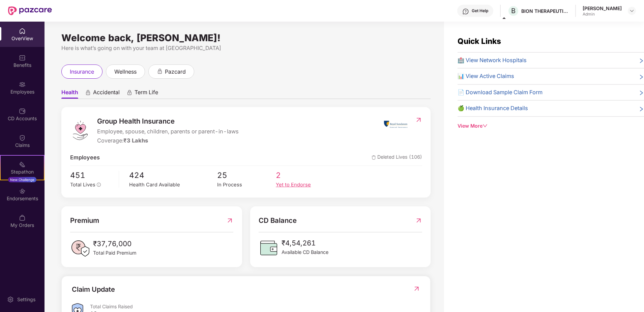 Image resolution: width=644 pixels, height=312 pixels. What do you see at coordinates (168, 121) in the screenshot?
I see `span: Group Health Insurance` at bounding box center [168, 121].